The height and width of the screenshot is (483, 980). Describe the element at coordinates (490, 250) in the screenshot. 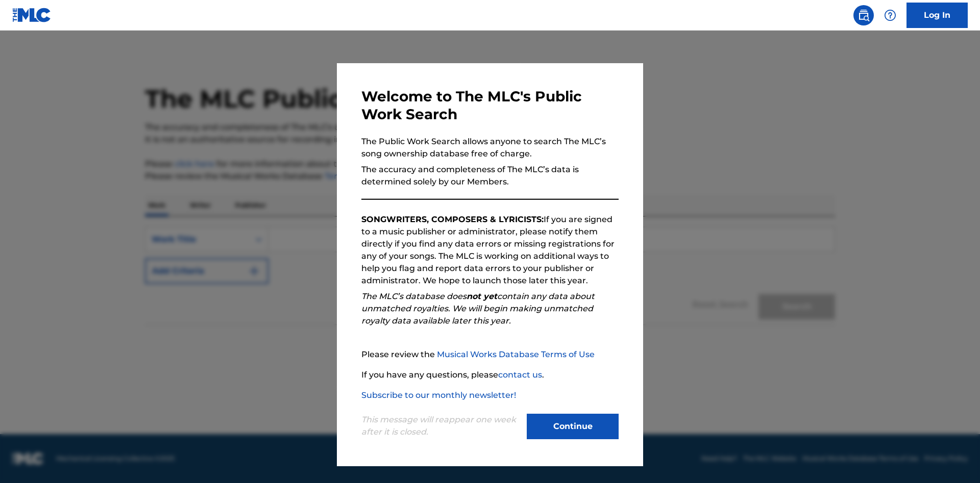

I see `p: If you are signed to a music publisher or administrator, please notify them directly if you find ...` at that location.